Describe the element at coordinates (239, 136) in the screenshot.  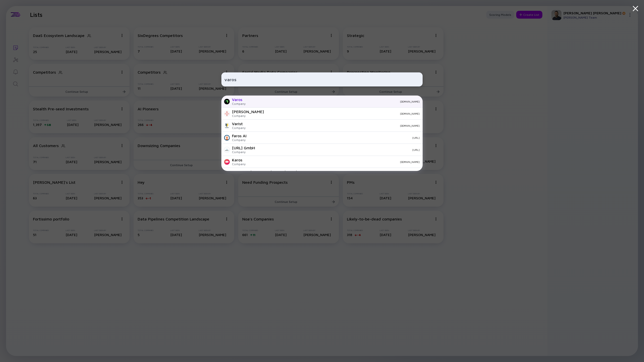
I see `div: Faros AI` at that location.